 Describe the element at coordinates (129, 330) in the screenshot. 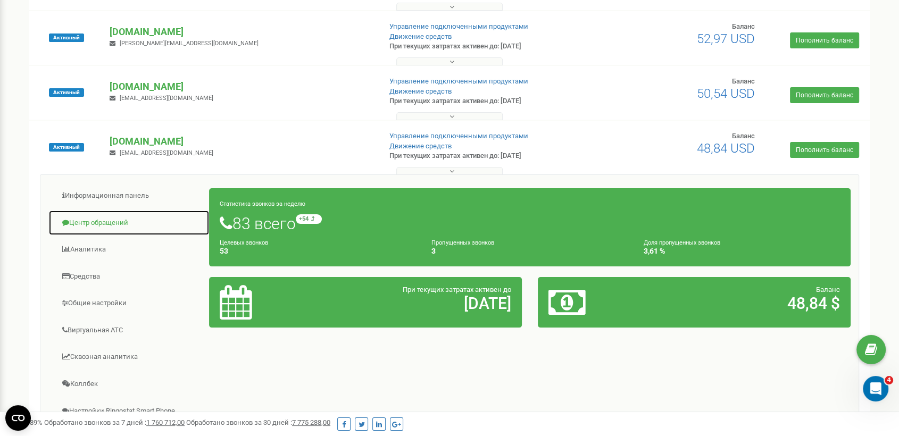

I see `a: Виртуальная АТС` at that location.